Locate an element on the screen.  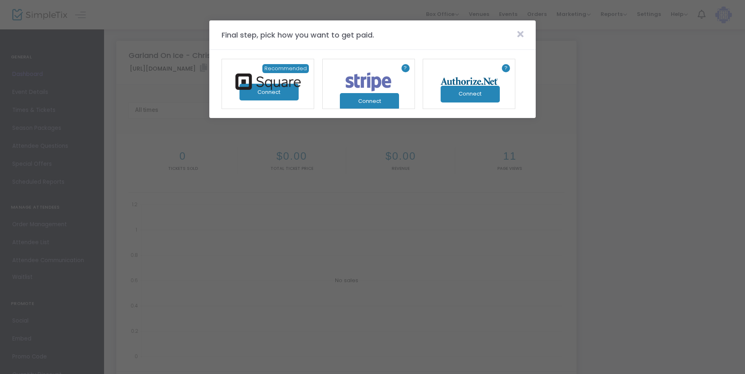
img: stripe.png is located at coordinates (368, 82).